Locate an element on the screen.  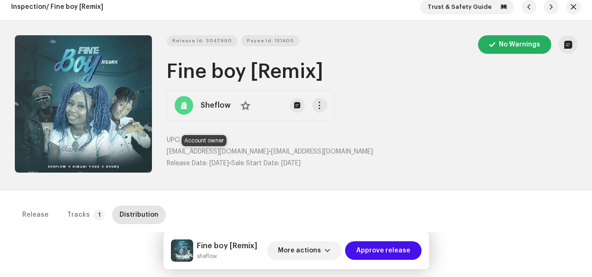
img: ffb7033c-96d7-4674-aee4-342ecb63e924 is located at coordinates (182, 250).